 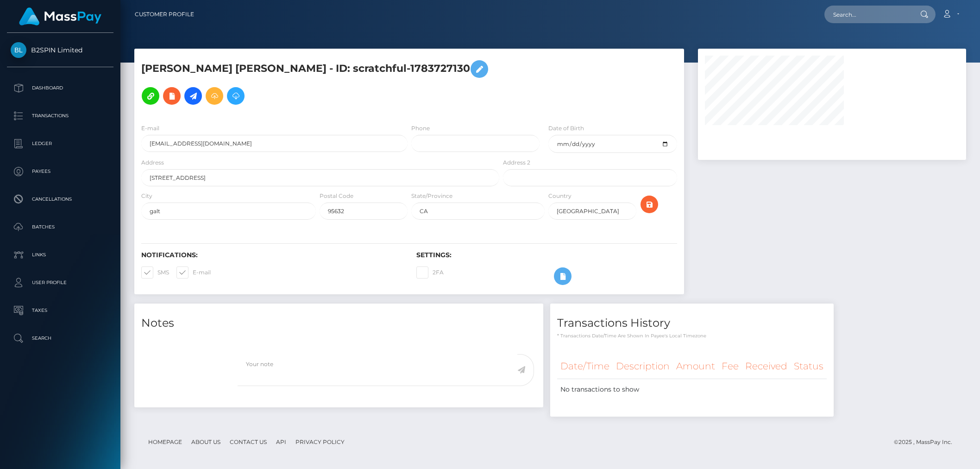 I want to click on h4: Transactions History, so click(x=692, y=323).